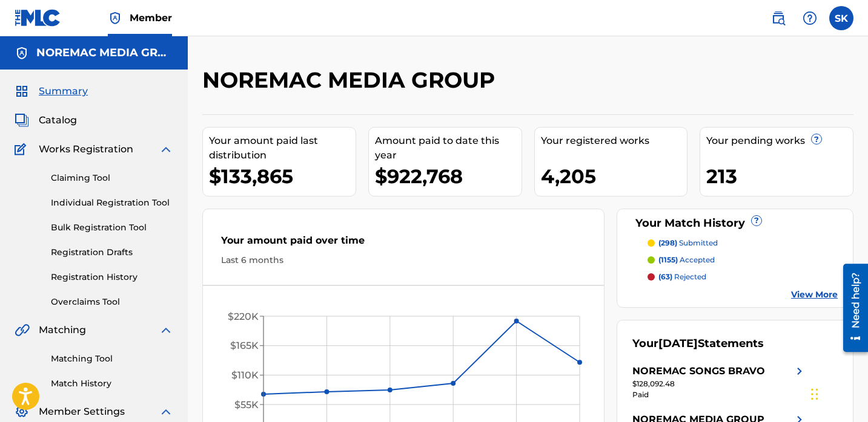 The width and height of the screenshot is (868, 422). What do you see at coordinates (112, 252) in the screenshot?
I see `a: Registration Drafts` at bounding box center [112, 252].